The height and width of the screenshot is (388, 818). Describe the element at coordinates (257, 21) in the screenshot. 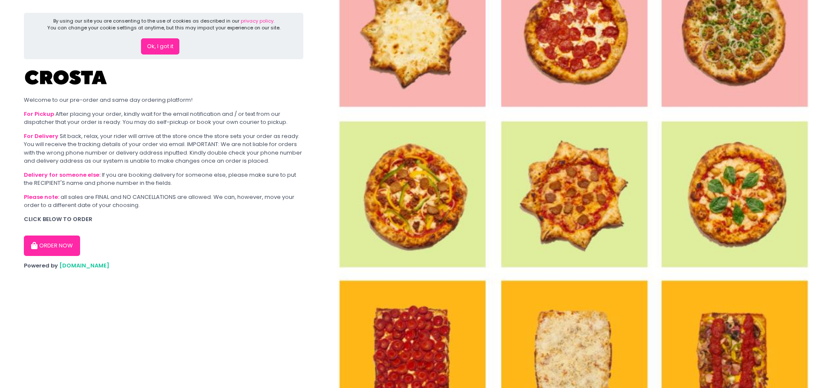

I see `a: privacy policy.` at that location.